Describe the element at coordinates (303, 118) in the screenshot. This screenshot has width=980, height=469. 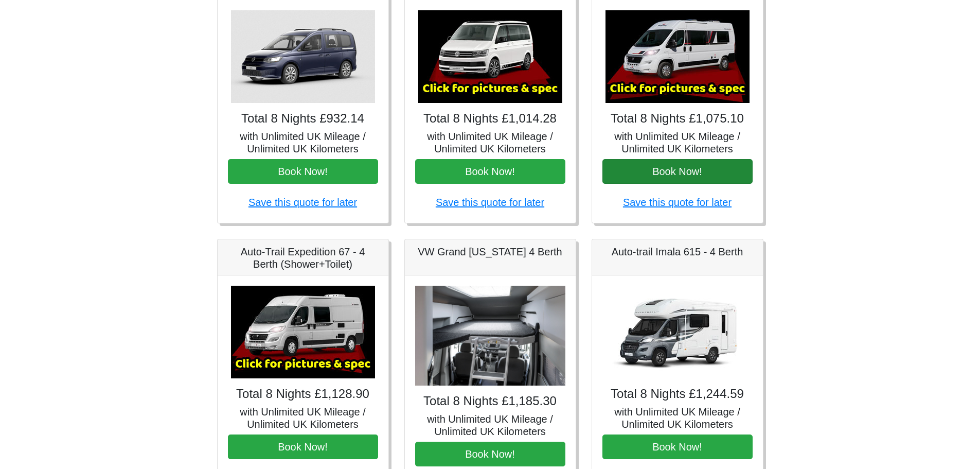
I see `h4: Total 8 Nights £932.14` at that location.